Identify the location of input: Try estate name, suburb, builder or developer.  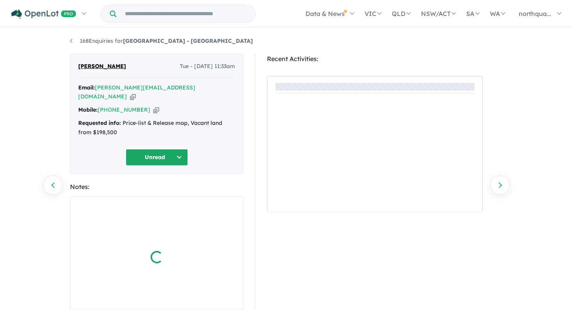
(186, 14).